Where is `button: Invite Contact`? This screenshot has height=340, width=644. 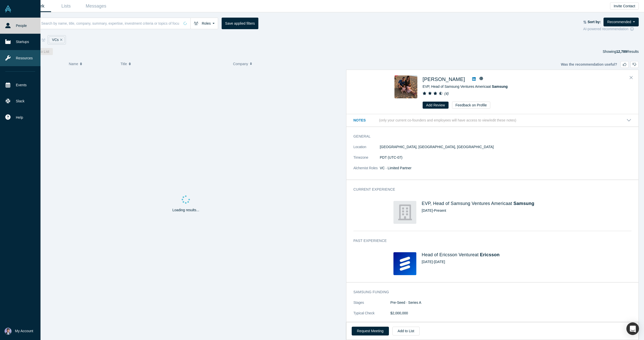
button: Invite Contact is located at coordinates (624, 6).